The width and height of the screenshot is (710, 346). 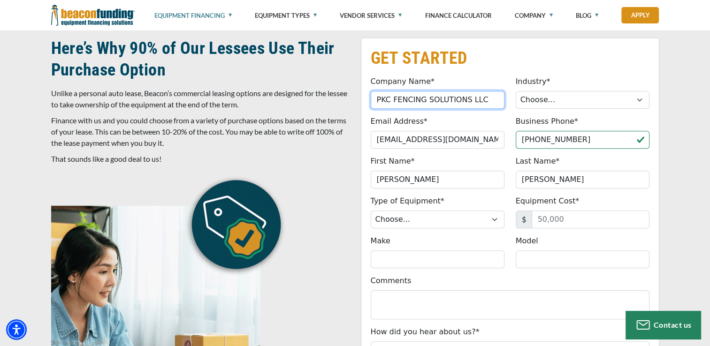 What do you see at coordinates (582, 180) in the screenshot?
I see `input: Doe` at bounding box center [582, 180].